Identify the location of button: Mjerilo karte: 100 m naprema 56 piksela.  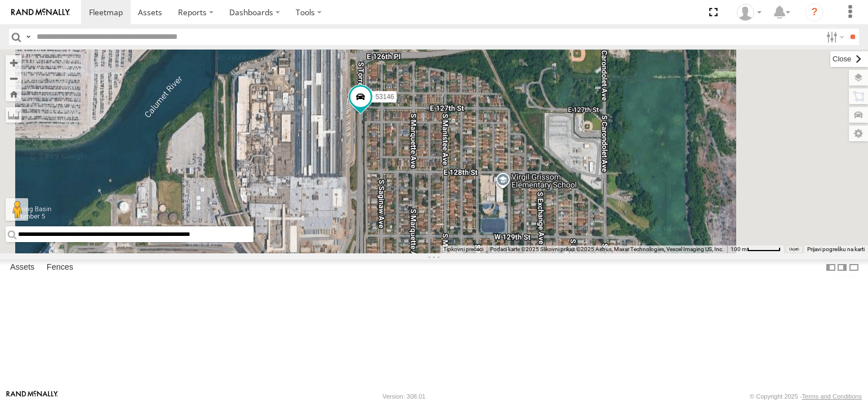
(755, 249).